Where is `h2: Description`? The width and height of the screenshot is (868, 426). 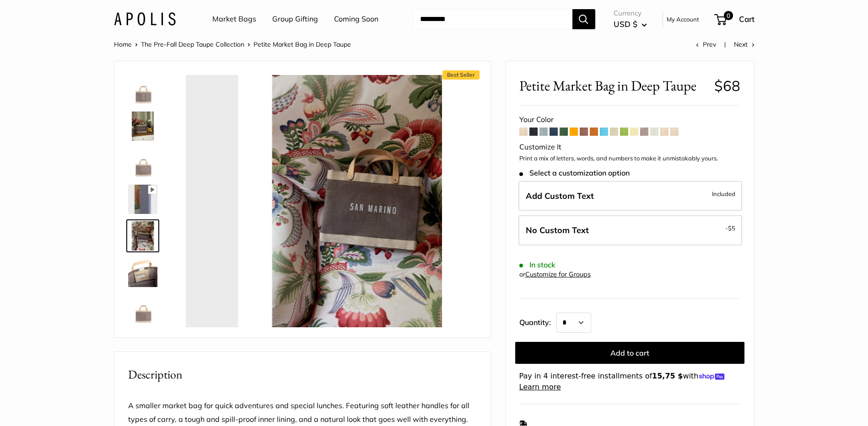 h2: Description is located at coordinates (302, 375).